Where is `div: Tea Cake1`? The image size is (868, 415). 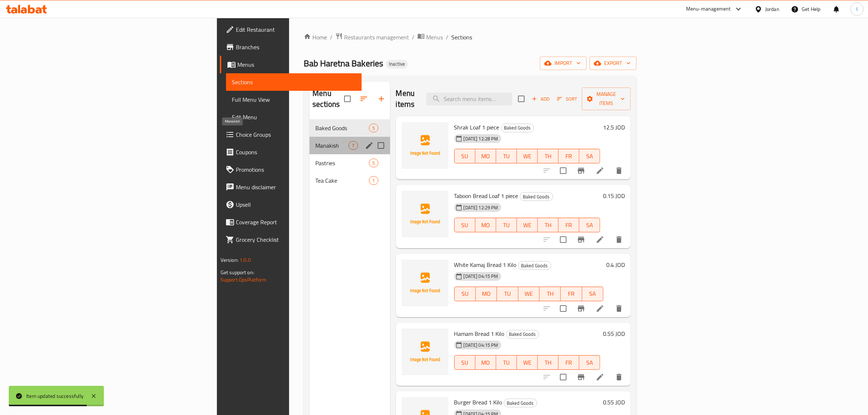
div: Tea Cake1 is located at coordinates (350, 180).